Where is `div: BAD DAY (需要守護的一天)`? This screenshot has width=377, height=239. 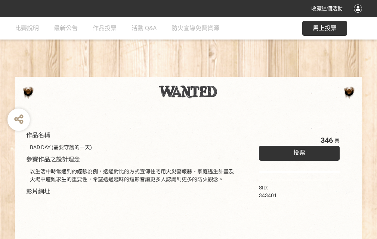
div: BAD DAY (需要守護的一天) is located at coordinates (133, 147).